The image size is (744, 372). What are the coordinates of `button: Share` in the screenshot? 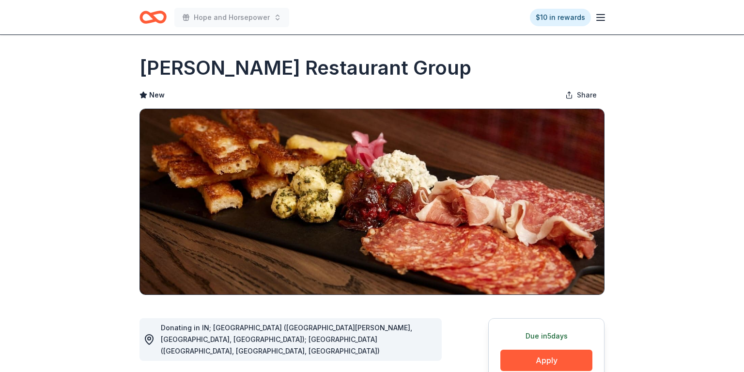 It's located at (581, 95).